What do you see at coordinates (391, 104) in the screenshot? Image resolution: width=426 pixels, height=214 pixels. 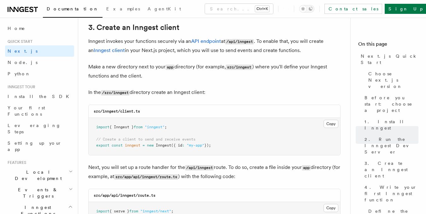 I see `span: Before you start: choose a project` at bounding box center [391, 104].